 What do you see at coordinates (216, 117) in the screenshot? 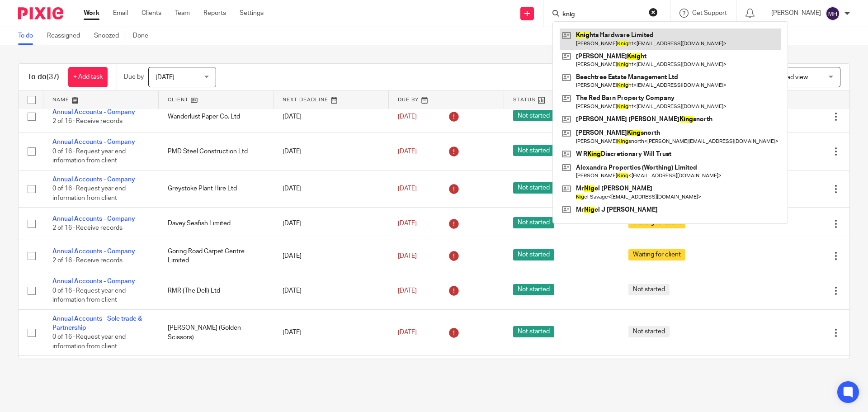
I see `td: Wanderlust Paper Co. Ltd` at bounding box center [216, 117].